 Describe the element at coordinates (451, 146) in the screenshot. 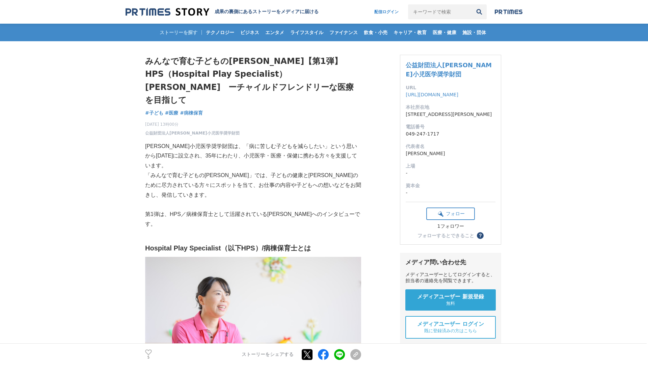

I see `dt: 代表者名` at that location.